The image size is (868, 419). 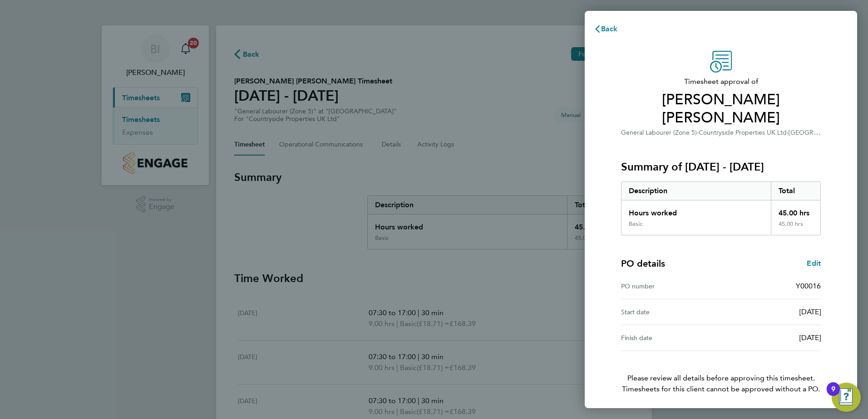 What do you see at coordinates (659, 133) in the screenshot?
I see `span: General Labourer (Zone 5)` at bounding box center [659, 133].